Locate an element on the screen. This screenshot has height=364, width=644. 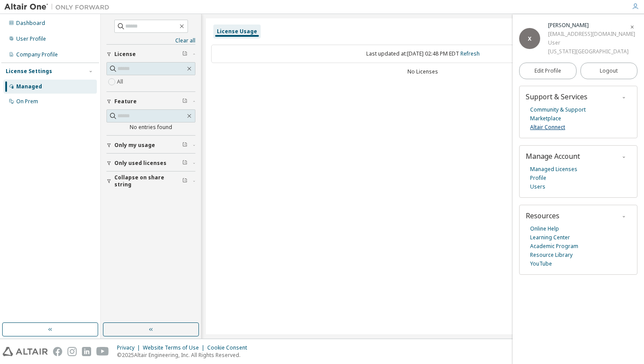
div: Website Terms of Use is located at coordinates (175, 348).